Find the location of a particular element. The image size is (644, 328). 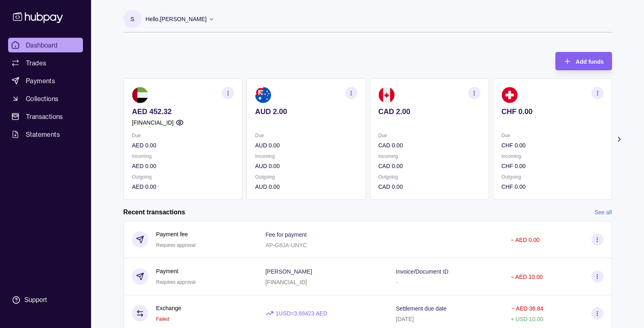

img: ca is located at coordinates (386, 95).